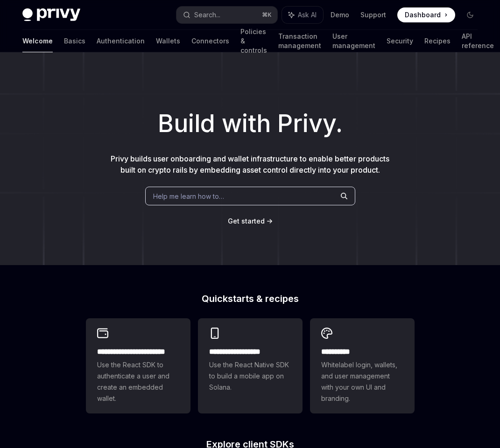  What do you see at coordinates (52, 15) in the screenshot?
I see `img: dark logo` at bounding box center [52, 15].